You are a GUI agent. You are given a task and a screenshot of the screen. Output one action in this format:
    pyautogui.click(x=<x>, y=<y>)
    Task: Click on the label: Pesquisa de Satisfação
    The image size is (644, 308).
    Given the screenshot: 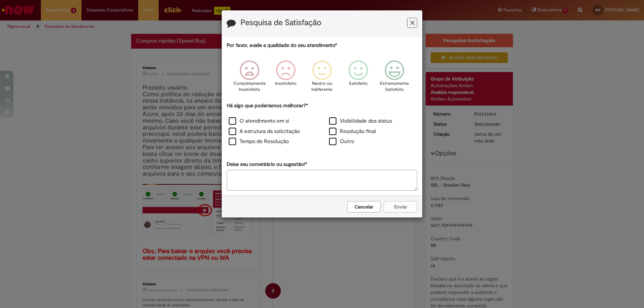 What is the action you would take?
    pyautogui.click(x=281, y=23)
    